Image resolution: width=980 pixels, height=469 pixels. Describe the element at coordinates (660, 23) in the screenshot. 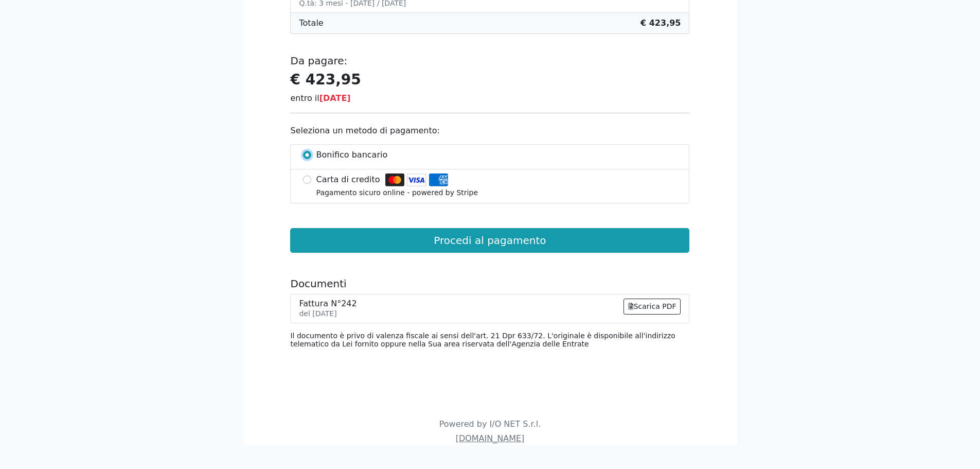

I see `b: € 423,95` at that location.